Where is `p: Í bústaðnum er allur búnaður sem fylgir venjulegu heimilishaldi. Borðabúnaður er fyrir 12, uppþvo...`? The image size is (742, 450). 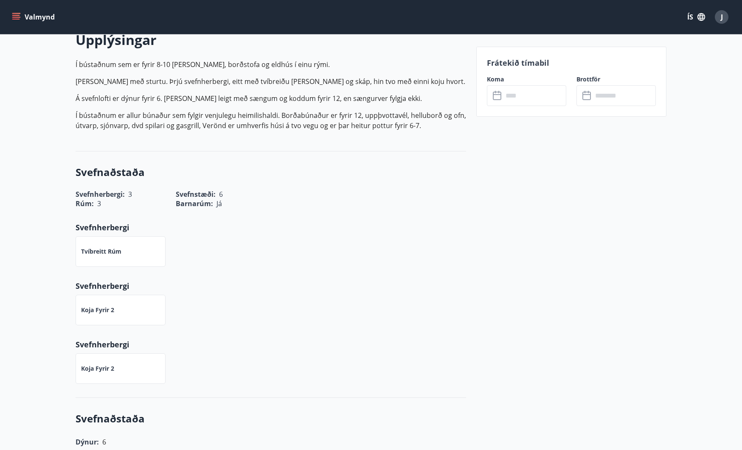
p: Í bústaðnum er allur búnaður sem fylgir venjulegu heimilishaldi. Borðabúnaður er fyrir 12, uppþvo... is located at coordinates (271, 121).